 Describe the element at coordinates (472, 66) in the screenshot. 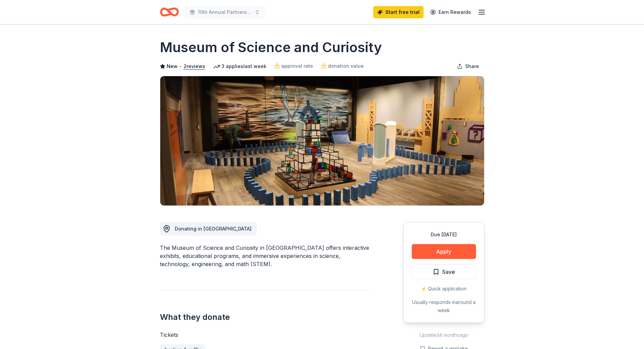

I see `span: Share` at that location.